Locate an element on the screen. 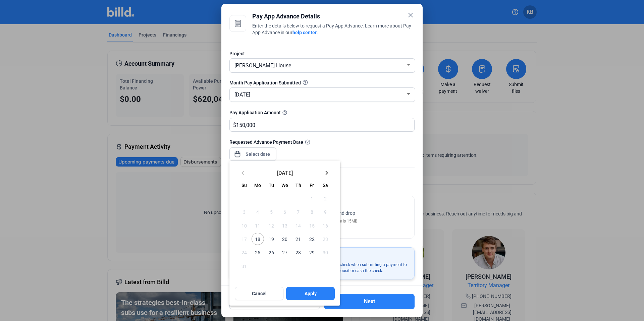 Image resolution: width=644 pixels, height=321 pixels. button: August 27, 2025 is located at coordinates (284, 252).